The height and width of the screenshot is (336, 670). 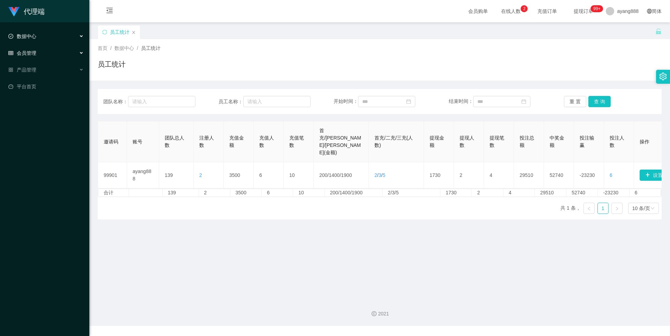 What do you see at coordinates (380, 175) in the screenshot?
I see `span: 3` at bounding box center [380, 175].